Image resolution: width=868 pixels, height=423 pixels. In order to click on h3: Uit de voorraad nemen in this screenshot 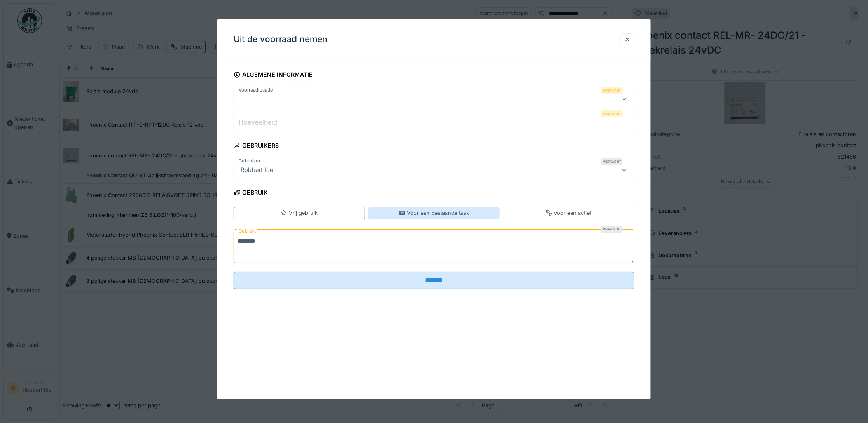, I will do `click(281, 39)`.